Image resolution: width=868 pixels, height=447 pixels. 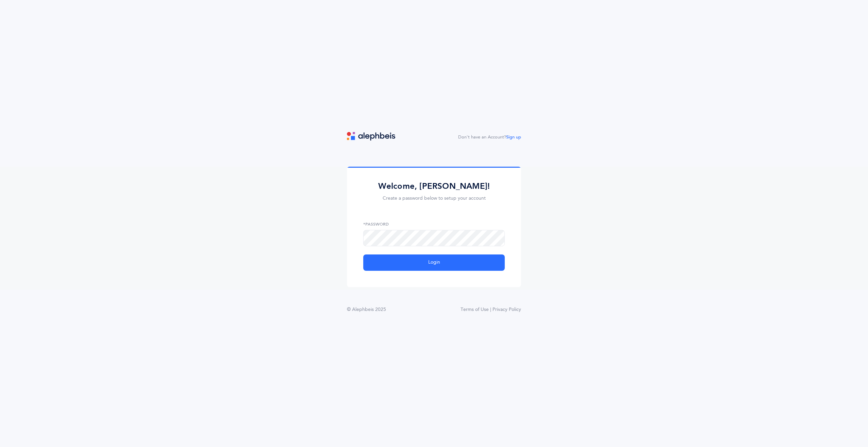 I want to click on p: Create a password below to setup your account, so click(x=434, y=198).